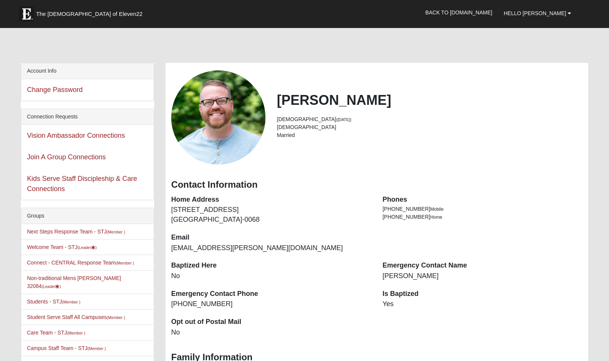 This screenshot has width=609, height=361. I want to click on h3: Contact Information, so click(377, 185).